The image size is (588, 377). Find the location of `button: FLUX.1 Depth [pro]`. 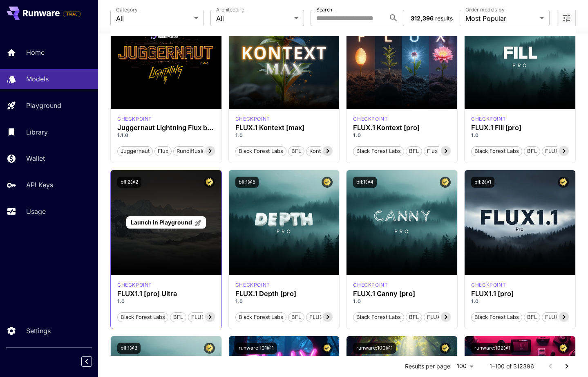

button: FLUX.1 Depth [pro] is located at coordinates (333, 317).